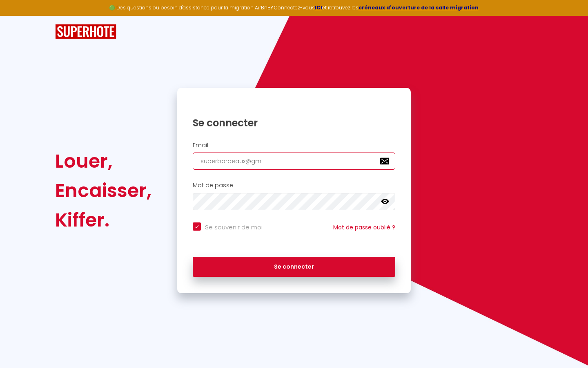 The image size is (588, 368). I want to click on h2: Email, so click(294, 145).